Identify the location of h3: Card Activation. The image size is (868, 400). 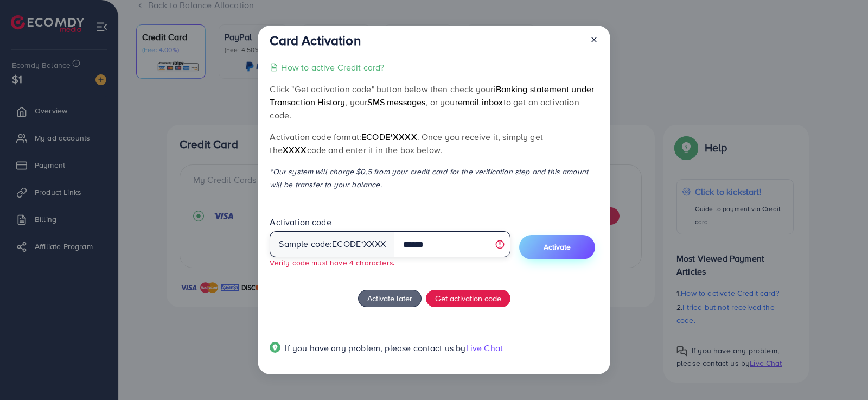
(315, 40).